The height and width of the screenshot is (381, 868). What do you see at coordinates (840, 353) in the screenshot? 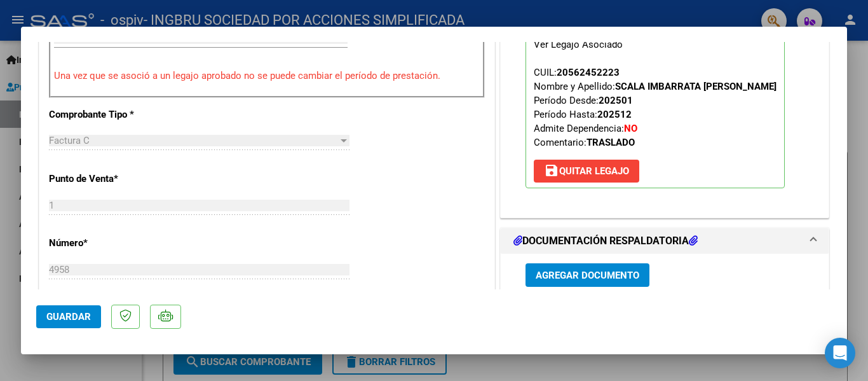
I see `div: Open Intercom Messenger` at bounding box center [840, 353].